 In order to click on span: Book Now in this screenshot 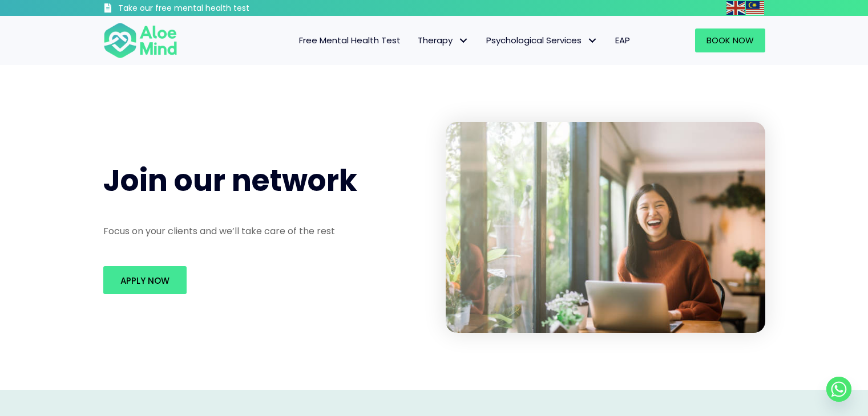, I will do `click(730, 40)`.